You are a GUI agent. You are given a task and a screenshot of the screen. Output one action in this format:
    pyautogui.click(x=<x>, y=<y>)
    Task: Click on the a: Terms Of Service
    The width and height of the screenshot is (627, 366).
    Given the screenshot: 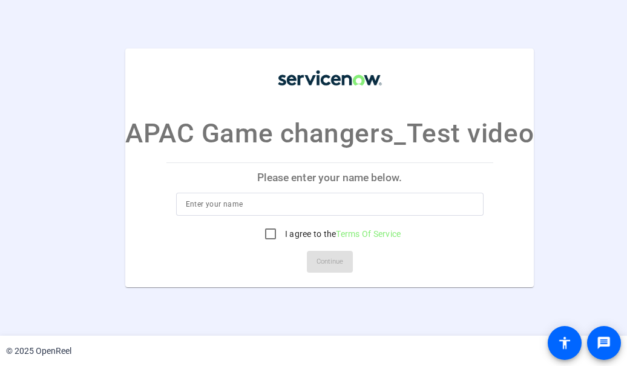 What is the action you would take?
    pyautogui.click(x=368, y=234)
    